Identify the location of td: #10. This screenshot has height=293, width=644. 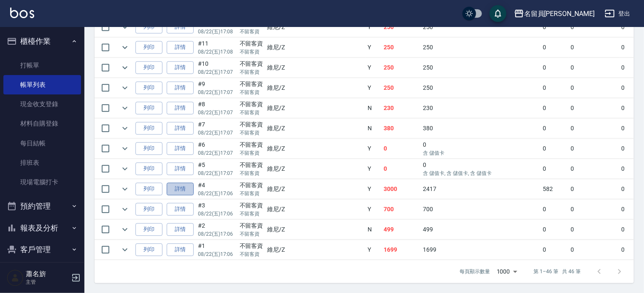
(217, 68).